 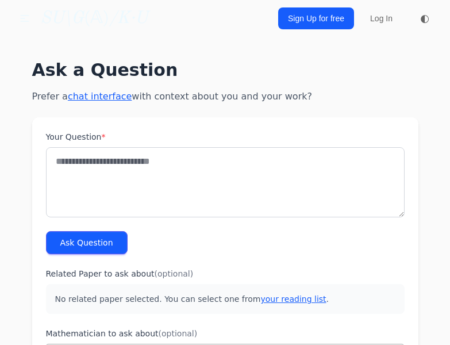 I want to click on h1: Ask a Question, so click(x=225, y=70).